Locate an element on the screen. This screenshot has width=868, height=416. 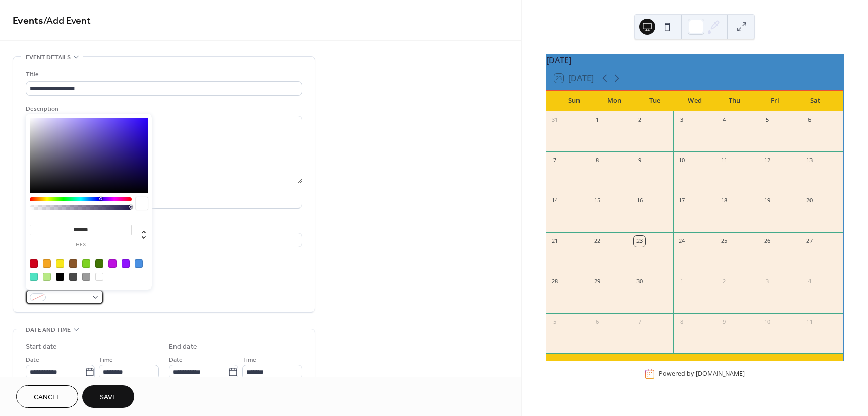
span: / Add Event is located at coordinates (67, 21).